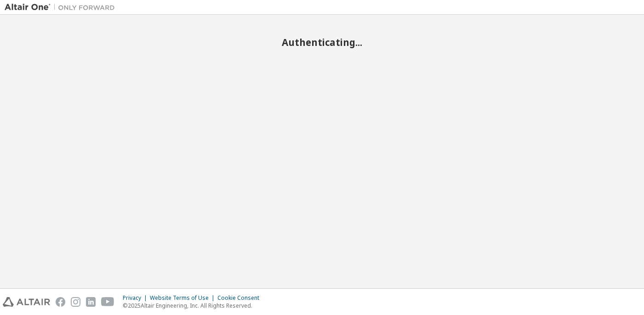 The image size is (644, 315). Describe the element at coordinates (194, 305) in the screenshot. I see `p: © 2025 Altair Engineering, Inc. All Rights Reserved.` at that location.